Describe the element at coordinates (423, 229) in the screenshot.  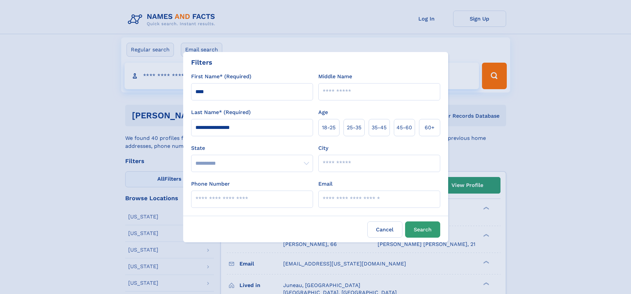
I see `button: Search` at that location.